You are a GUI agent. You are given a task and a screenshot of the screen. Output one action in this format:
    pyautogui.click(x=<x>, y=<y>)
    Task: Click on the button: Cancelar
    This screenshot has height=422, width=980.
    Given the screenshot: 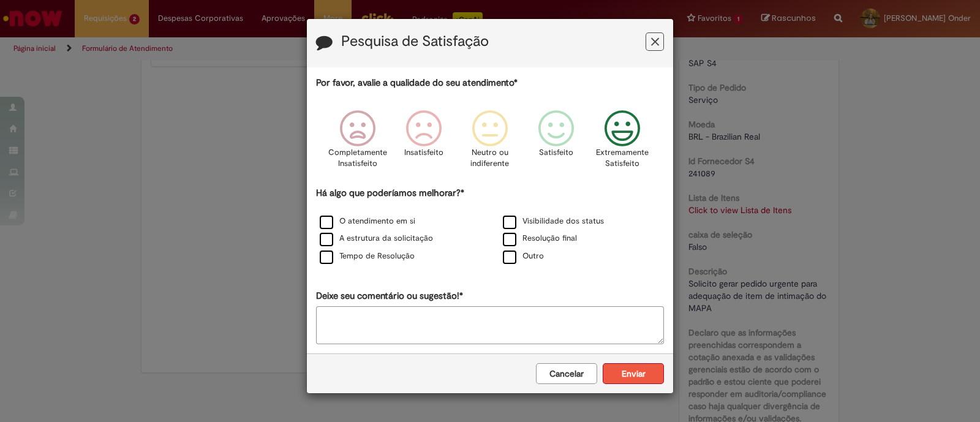 What is the action you would take?
    pyautogui.click(x=567, y=374)
    